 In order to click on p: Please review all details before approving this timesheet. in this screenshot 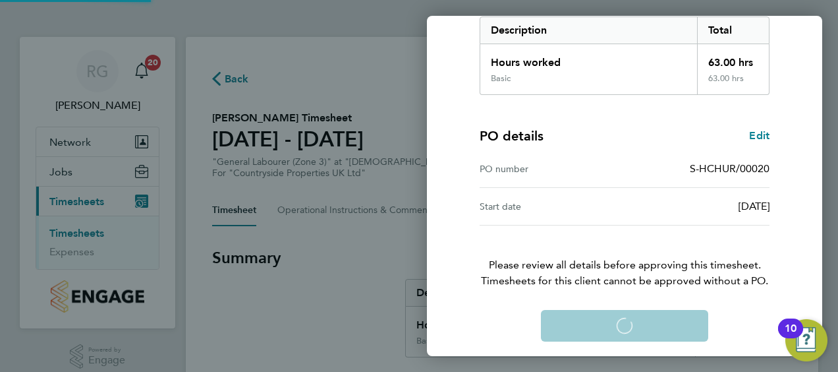, I will do `click(625, 257)`.